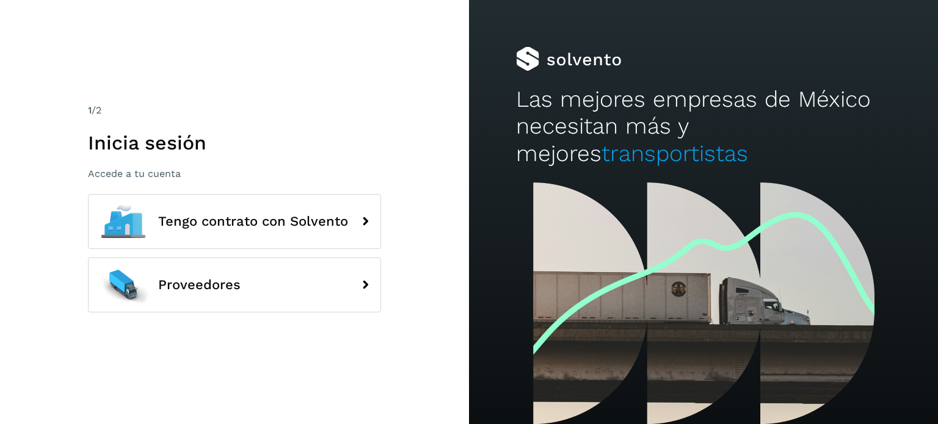 This screenshot has width=938, height=424. I want to click on p: Accede a tu cuenta, so click(234, 173).